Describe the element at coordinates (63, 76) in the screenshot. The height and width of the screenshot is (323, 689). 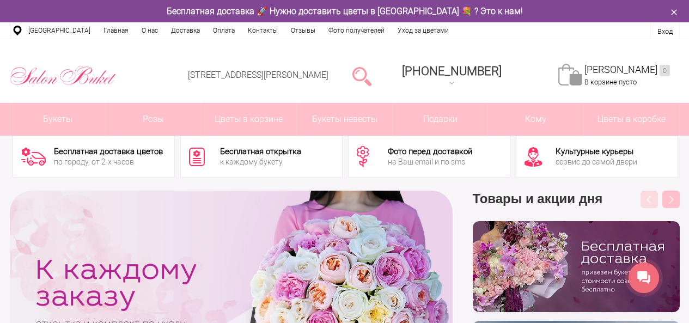
I see `img: Цветы Нижний Новгород` at that location.